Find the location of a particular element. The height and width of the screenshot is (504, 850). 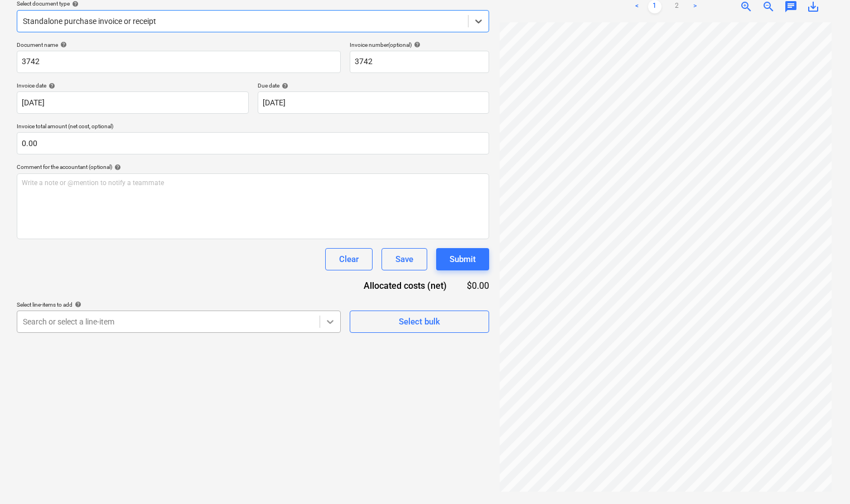

div: Due date is located at coordinates (374, 85).